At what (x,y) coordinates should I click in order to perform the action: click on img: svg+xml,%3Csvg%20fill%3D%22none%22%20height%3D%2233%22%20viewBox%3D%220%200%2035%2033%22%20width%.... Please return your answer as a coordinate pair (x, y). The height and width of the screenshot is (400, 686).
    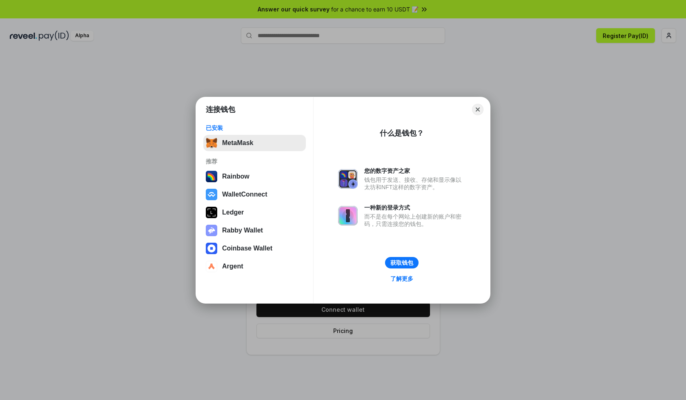
    Looking at the image, I should click on (211, 143).